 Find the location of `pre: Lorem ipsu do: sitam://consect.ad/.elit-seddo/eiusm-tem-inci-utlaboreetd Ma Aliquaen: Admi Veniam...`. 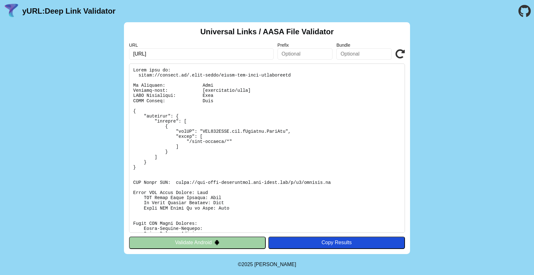

pre: Lorem ipsu do: sitam://consect.ad/.elit-seddo/eiusm-tem-inci-utlaboreetd Ma Aliquaen: Admi Veniam... is located at coordinates (267, 148).